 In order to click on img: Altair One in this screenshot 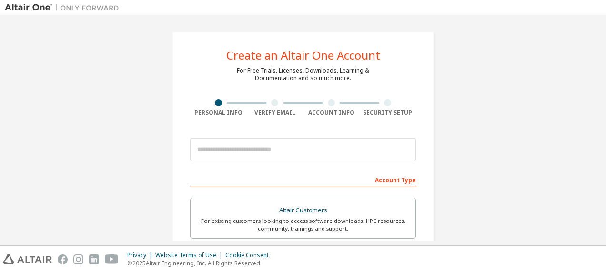, I will do `click(64, 8)`.